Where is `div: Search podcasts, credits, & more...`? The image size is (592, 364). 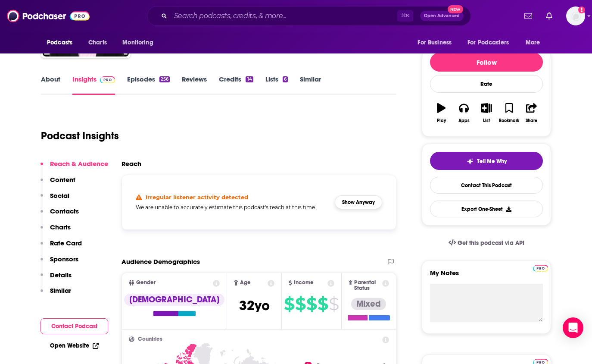
div: Search podcasts, credits, & more... is located at coordinates (309, 16).